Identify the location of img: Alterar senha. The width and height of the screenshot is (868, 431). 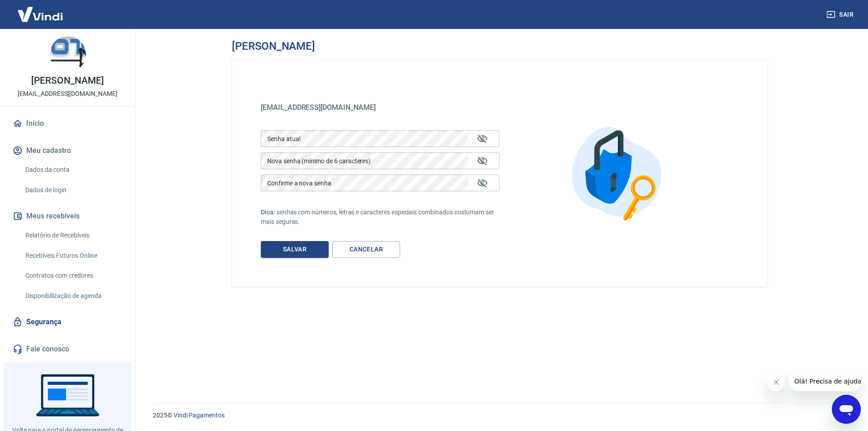
(619, 173).